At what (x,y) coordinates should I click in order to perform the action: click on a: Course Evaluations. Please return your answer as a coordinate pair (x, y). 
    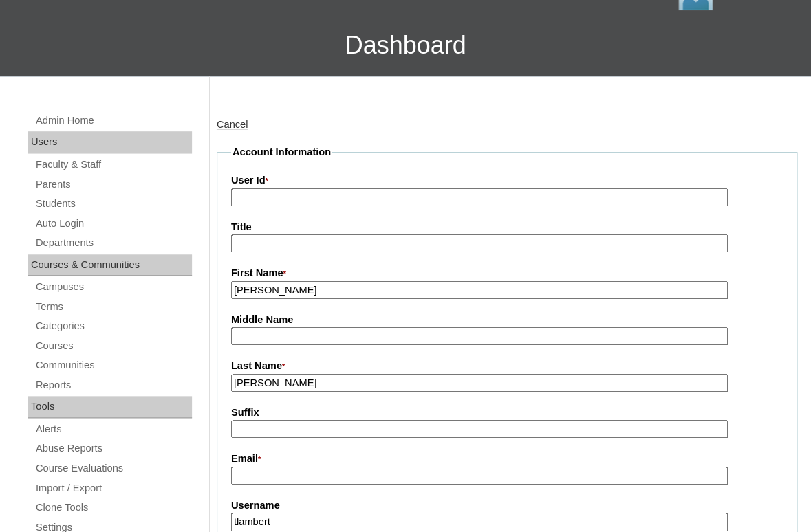
    Looking at the image, I should click on (113, 469).